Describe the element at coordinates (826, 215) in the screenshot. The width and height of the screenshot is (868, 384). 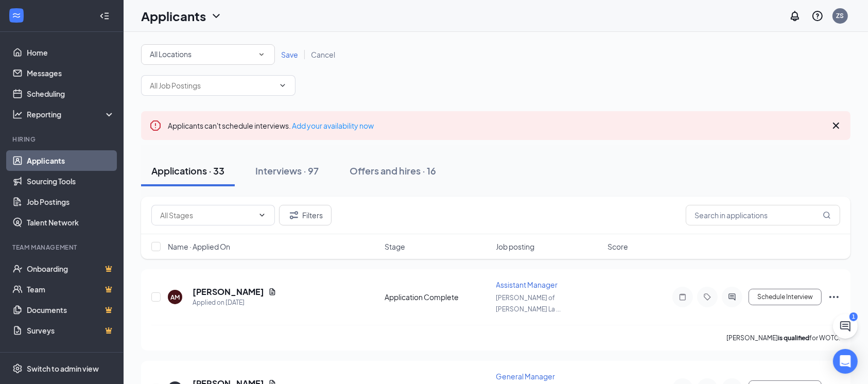
I see `svg: MagnifyingGlass` at that location.